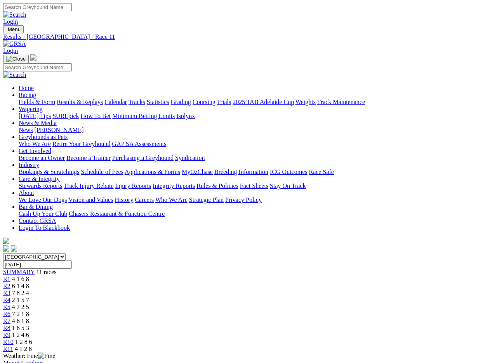  I want to click on a: Track Injury Rebate, so click(89, 186).